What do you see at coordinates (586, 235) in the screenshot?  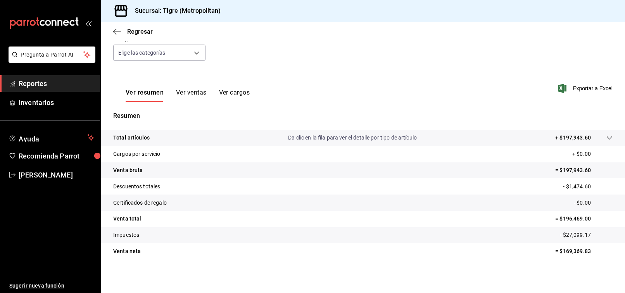 I see `p: - $27,099.17` at bounding box center [586, 235].